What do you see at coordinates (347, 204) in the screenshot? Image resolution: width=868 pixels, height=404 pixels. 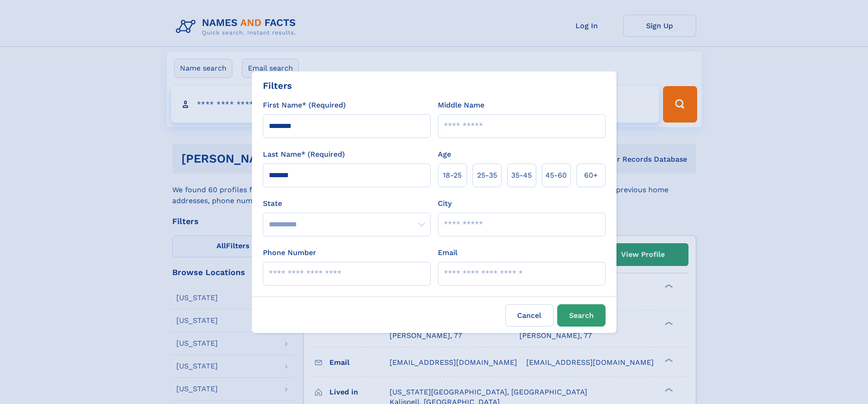 I see `label: State` at bounding box center [347, 204].